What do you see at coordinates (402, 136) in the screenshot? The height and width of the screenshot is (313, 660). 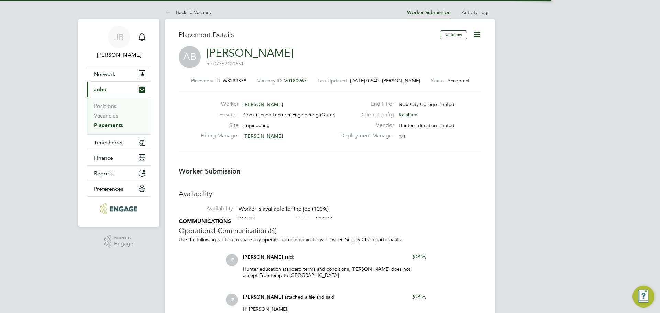 I see `span: n/a` at bounding box center [402, 136].